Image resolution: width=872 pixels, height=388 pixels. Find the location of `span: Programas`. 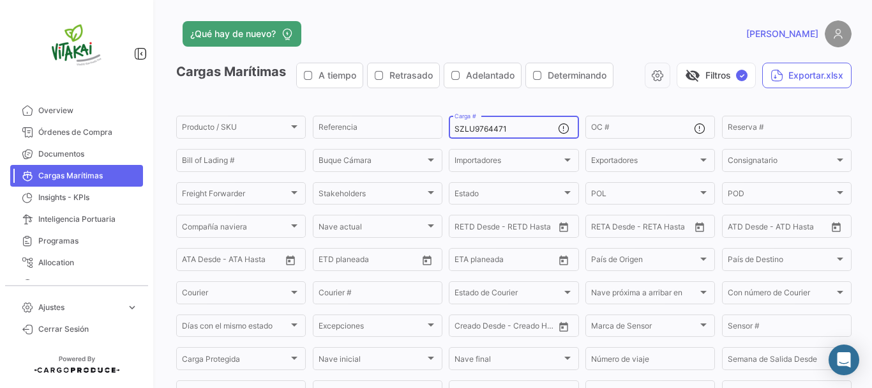

span: Programas is located at coordinates (88, 241).